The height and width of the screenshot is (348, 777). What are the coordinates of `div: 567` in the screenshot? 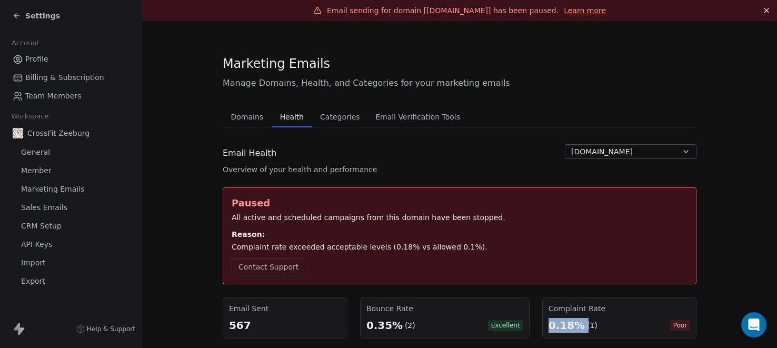 It's located at (285, 325).